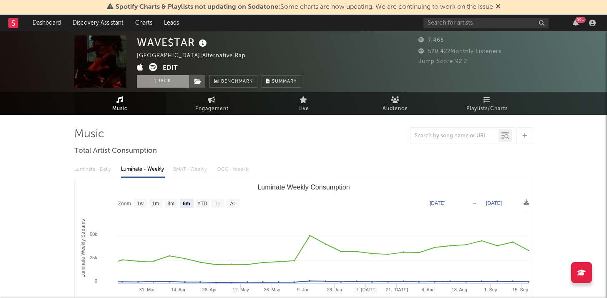  Describe the element at coordinates (171, 204) in the screenshot. I see `text: 3m` at that location.